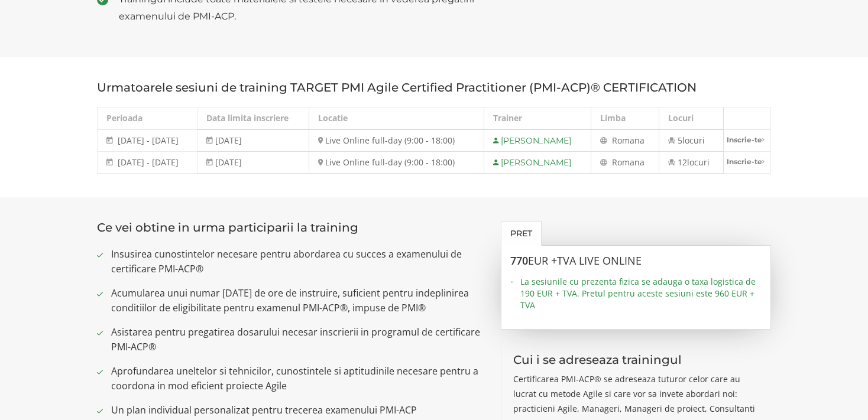 This screenshot has height=420, width=868. Describe the element at coordinates (397, 118) in the screenshot. I see `th: Locatie` at that location.